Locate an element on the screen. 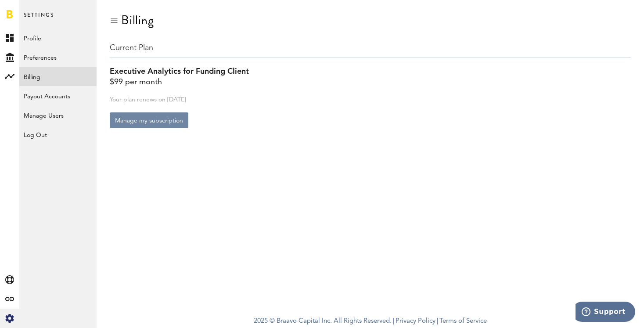 Image resolution: width=644 pixels, height=328 pixels. a: Payout Accounts is located at coordinates (58, 95).